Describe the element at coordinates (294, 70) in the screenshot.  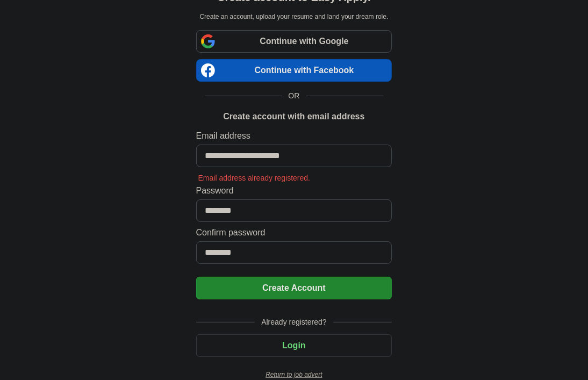
I see `a: Continue with Facebook` at that location.